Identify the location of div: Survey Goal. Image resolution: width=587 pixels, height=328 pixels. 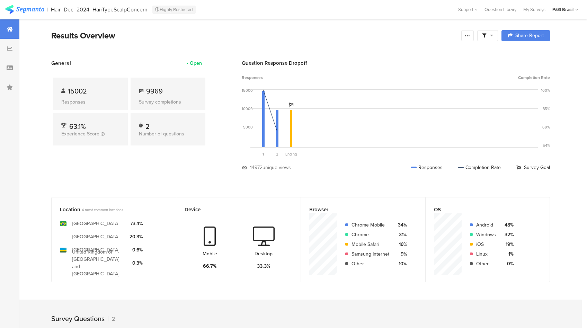
(533, 167).